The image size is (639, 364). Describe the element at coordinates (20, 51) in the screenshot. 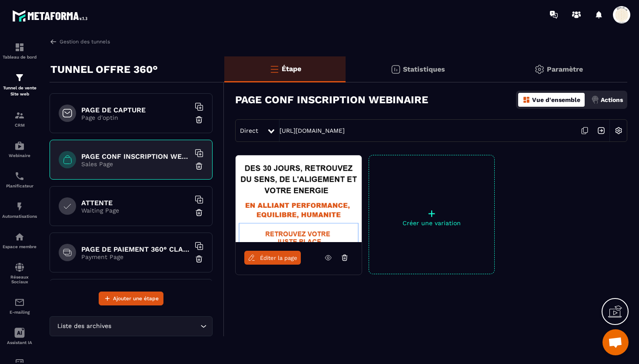

I see `a: formationformationTableau de bord` at that location.